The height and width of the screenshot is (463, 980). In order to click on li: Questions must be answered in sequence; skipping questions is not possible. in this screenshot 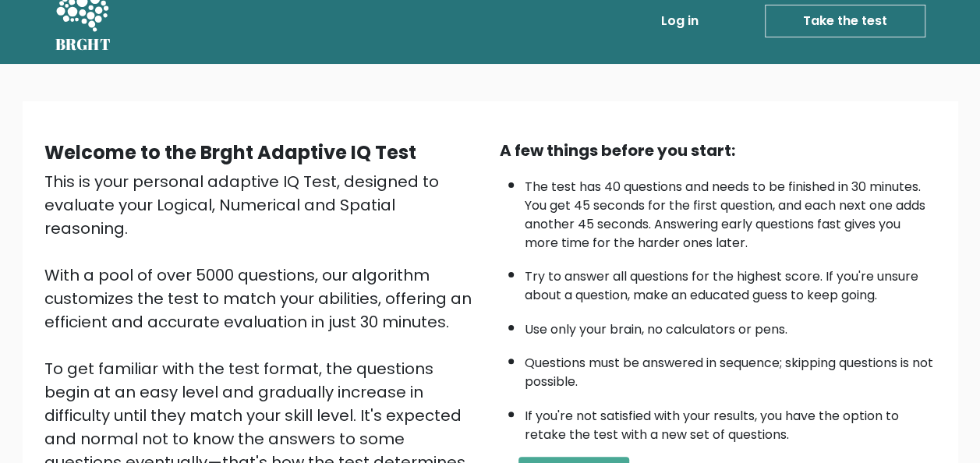, I will do `click(731, 369)`.